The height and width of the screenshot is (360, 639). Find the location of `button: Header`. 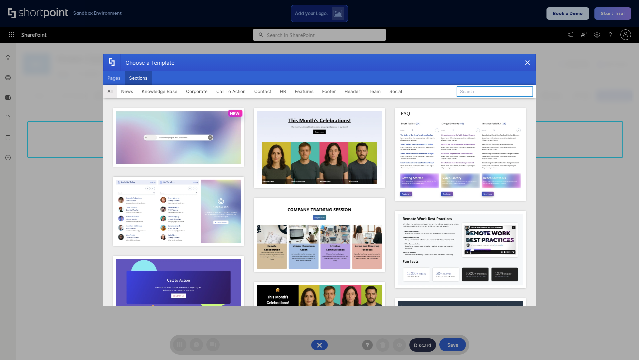

button: Header is located at coordinates (352, 91).